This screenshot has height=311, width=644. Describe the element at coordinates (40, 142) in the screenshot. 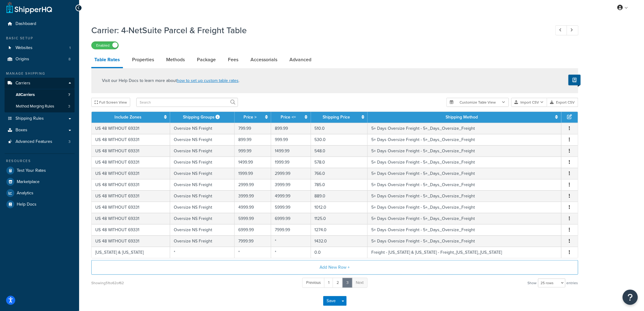

I see `li: Advanced Features` at that location.